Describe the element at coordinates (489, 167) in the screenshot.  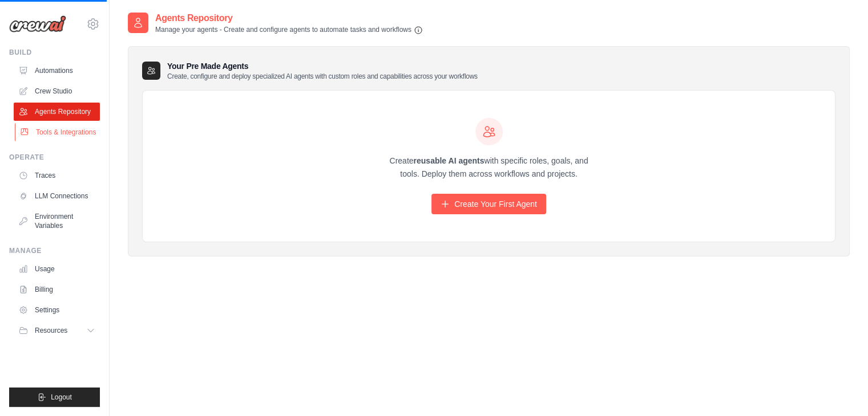
I see `p: Create with specific roles, goals, and tools. Deploy them across workflows and projects.` at that location.